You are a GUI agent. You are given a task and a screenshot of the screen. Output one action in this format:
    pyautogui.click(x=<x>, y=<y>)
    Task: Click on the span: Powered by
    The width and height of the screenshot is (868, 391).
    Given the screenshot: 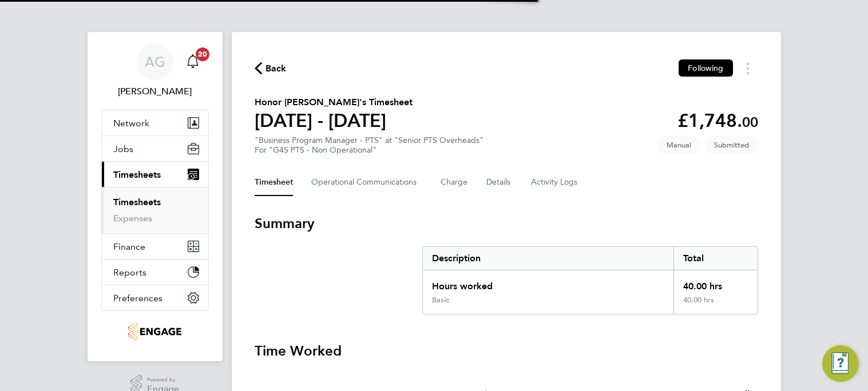 What is the action you would take?
    pyautogui.click(x=163, y=380)
    